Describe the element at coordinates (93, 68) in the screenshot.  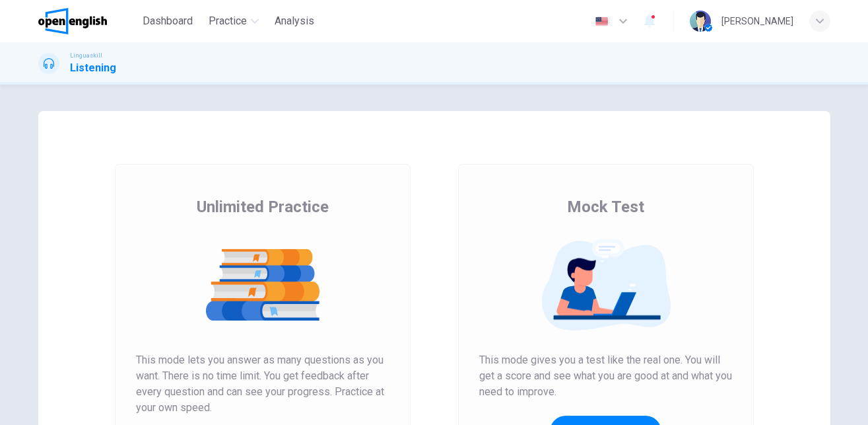
I see `h1: Listening` at that location.